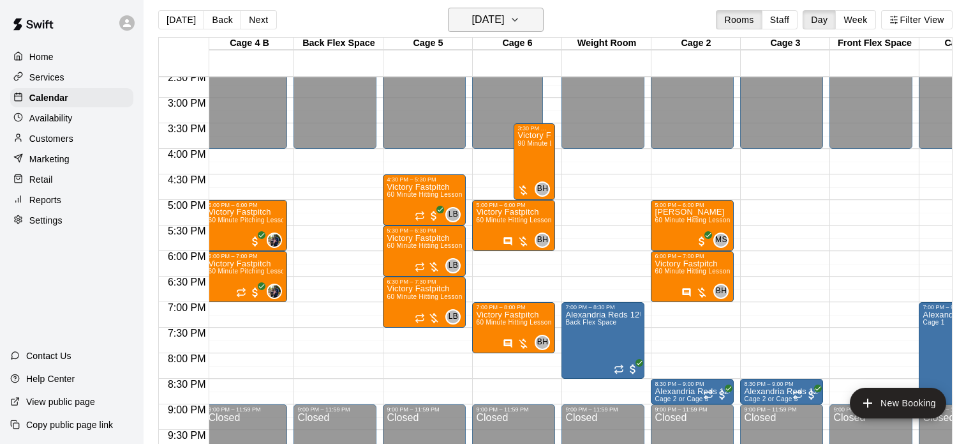  Describe the element at coordinates (424, 180) in the screenshot. I see `div: 4:30 PM – 5:30 PM` at that location.